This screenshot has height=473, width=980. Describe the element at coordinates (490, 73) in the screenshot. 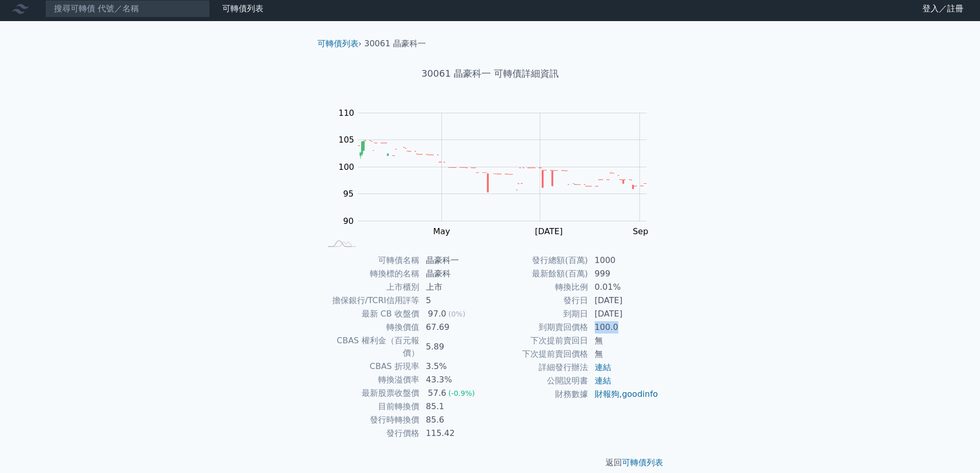

I see `h1: 30061 晶豪科一 可轉債詳細資訊` at that location.